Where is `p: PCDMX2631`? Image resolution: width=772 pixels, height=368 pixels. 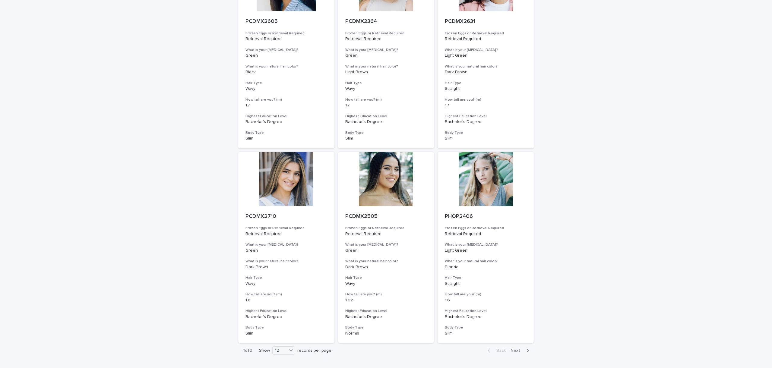
p: PCDMX2631 is located at coordinates (485, 22).